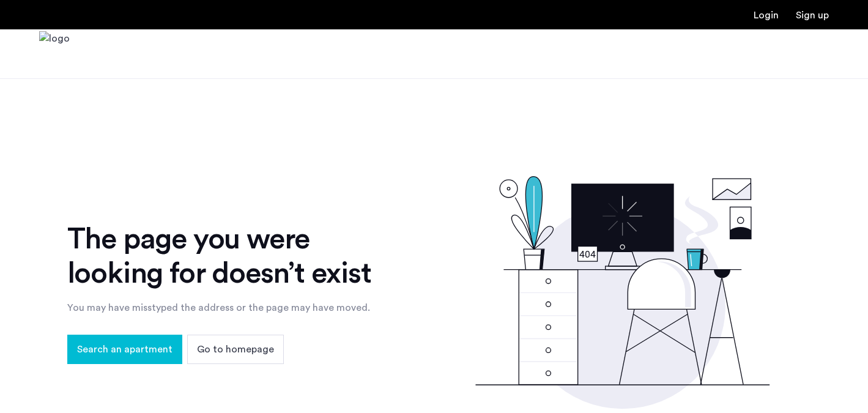  Describe the element at coordinates (230, 256) in the screenshot. I see `div: The page you were looking for doesn’t exist` at that location.